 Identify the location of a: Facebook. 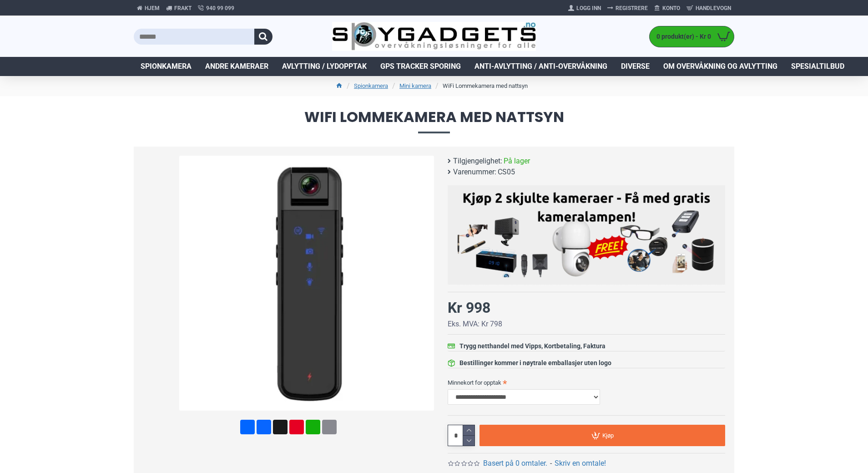
(264, 427).